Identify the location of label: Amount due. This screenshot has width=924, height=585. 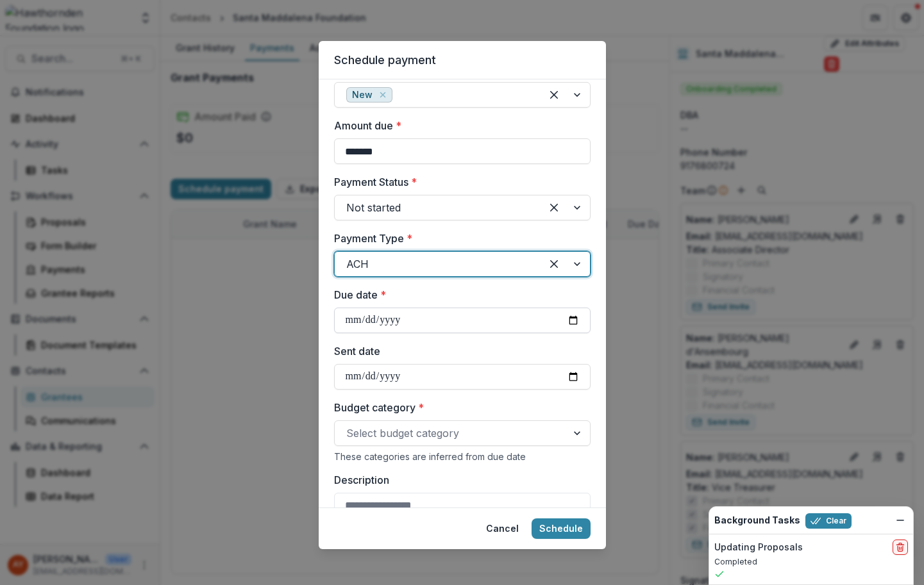
(458, 126).